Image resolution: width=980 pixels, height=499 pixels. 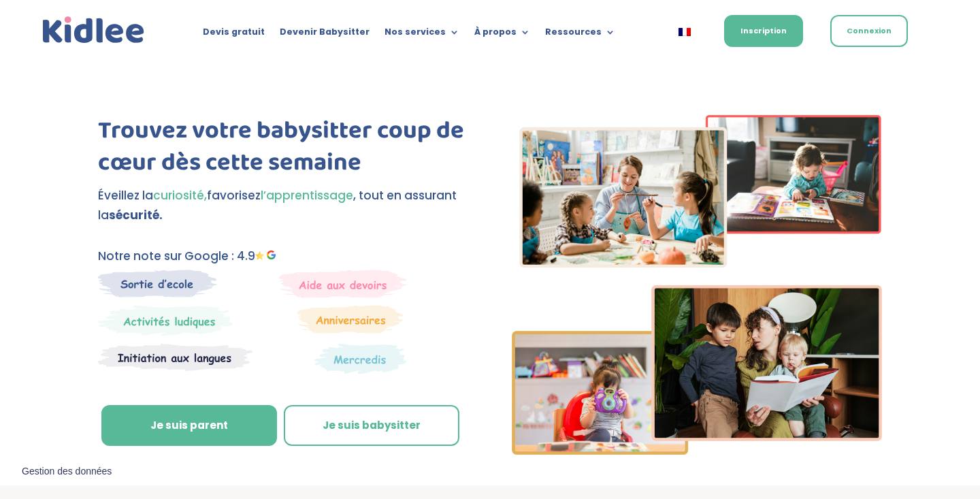 What do you see at coordinates (66, 472) in the screenshot?
I see `button: Gestion des données` at bounding box center [66, 472].